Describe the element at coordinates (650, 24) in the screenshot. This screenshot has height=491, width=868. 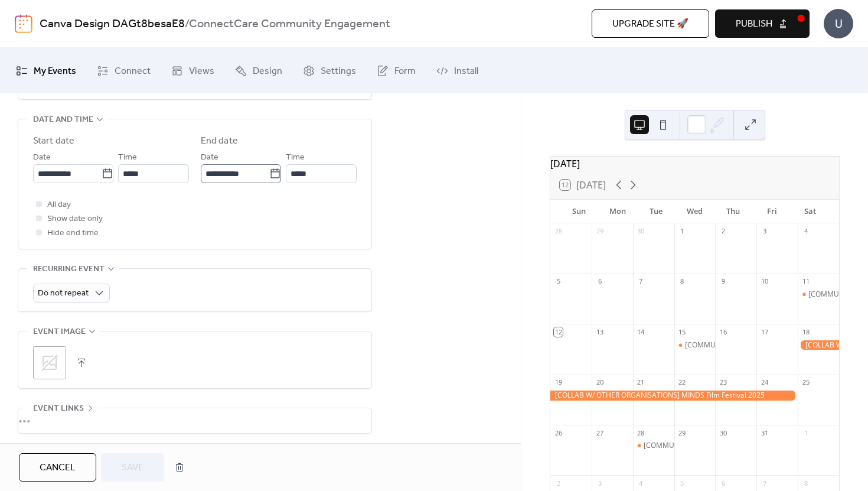
I see `button: Upgrade site 🚀` at that location.